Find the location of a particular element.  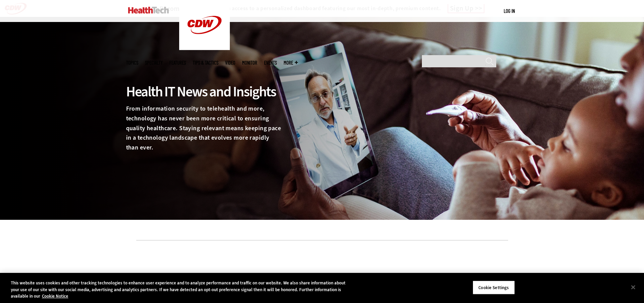

button: Close is located at coordinates (633, 287).